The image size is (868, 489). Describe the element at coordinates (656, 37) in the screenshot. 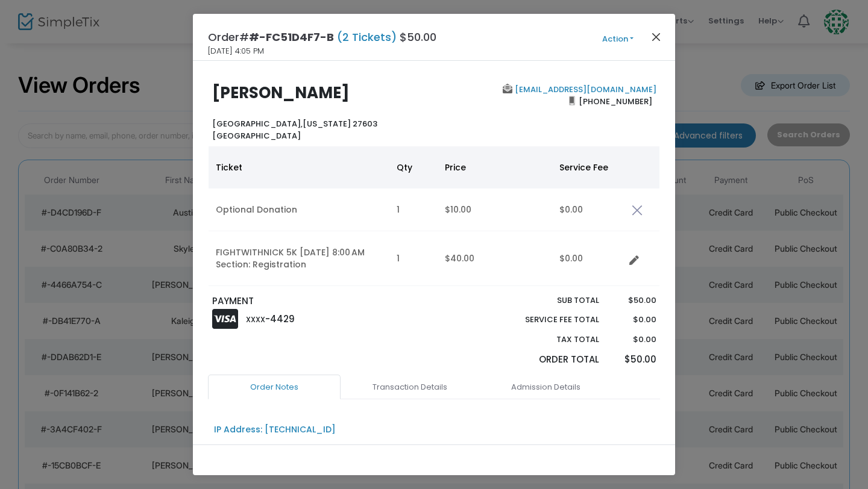

I see `button: Close` at that location.